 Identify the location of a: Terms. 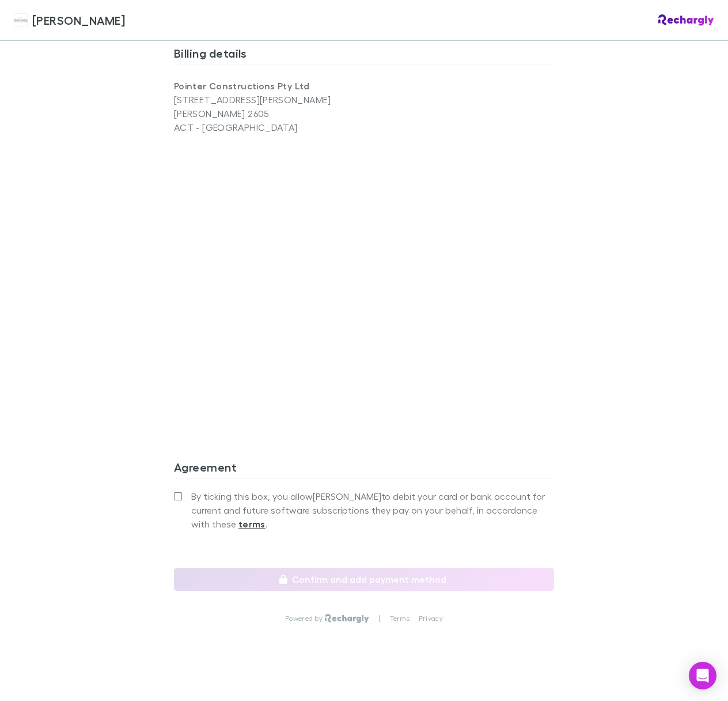
(400, 618).